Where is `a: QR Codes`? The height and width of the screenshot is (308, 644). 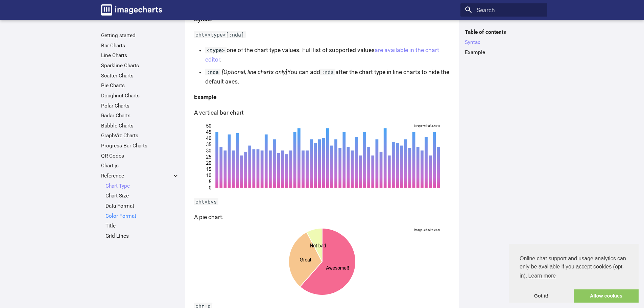
a: QR Codes is located at coordinates (140, 156).